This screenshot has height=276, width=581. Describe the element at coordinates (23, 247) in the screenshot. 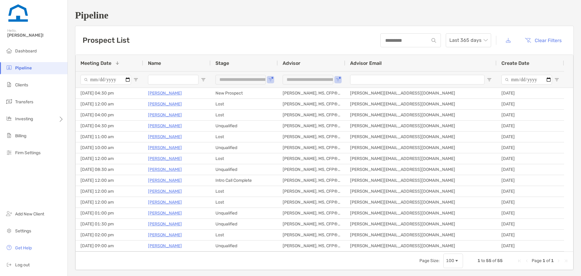

I see `span: Get Help` at that location.